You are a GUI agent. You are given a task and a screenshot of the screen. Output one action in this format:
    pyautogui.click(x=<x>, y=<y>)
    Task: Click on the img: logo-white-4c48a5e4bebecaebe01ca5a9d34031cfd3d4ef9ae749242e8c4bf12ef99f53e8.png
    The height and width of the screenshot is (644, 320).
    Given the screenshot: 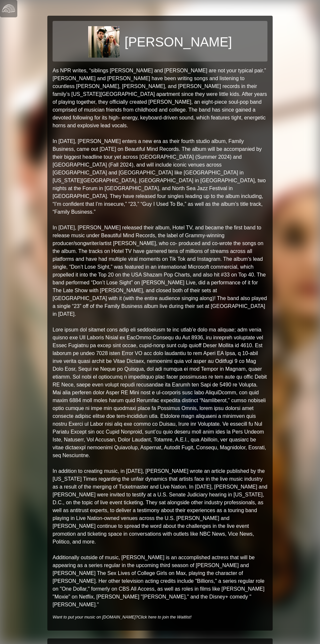 What is the action you would take?
    pyautogui.click(x=8, y=8)
    